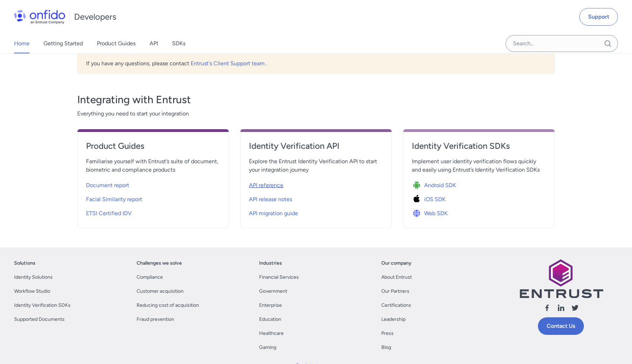 The width and height of the screenshot is (632, 364). What do you see at coordinates (435, 199) in the screenshot?
I see `span: iOS SDK` at bounding box center [435, 199].